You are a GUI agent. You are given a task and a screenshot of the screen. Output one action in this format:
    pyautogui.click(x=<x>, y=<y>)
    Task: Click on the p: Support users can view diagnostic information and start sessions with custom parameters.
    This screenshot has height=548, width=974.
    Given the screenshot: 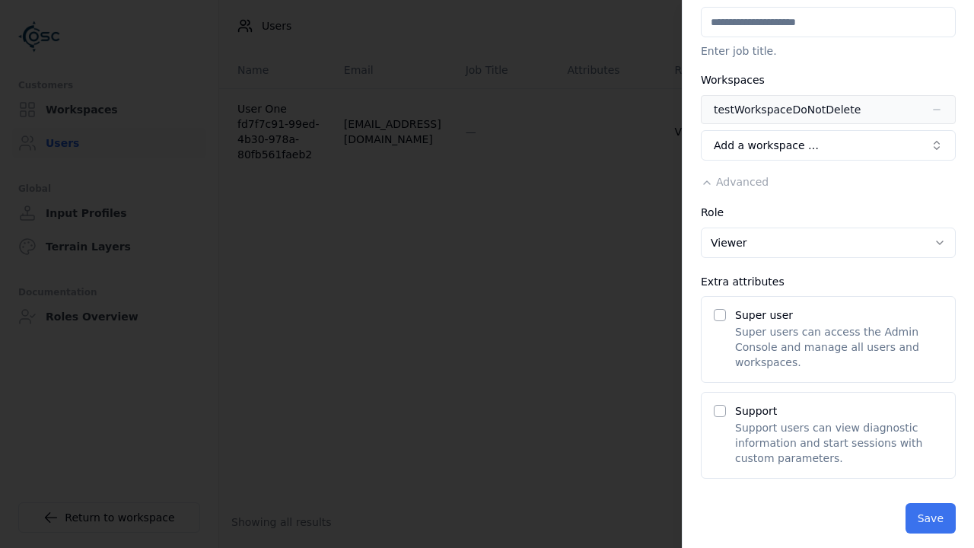 What is the action you would take?
    pyautogui.click(x=839, y=443)
    